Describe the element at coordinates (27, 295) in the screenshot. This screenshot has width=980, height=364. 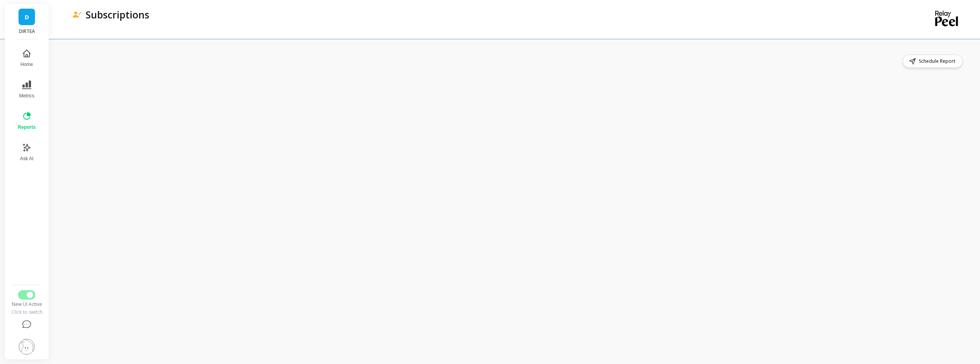
I see `button: Switch to Legacy UI` at that location.